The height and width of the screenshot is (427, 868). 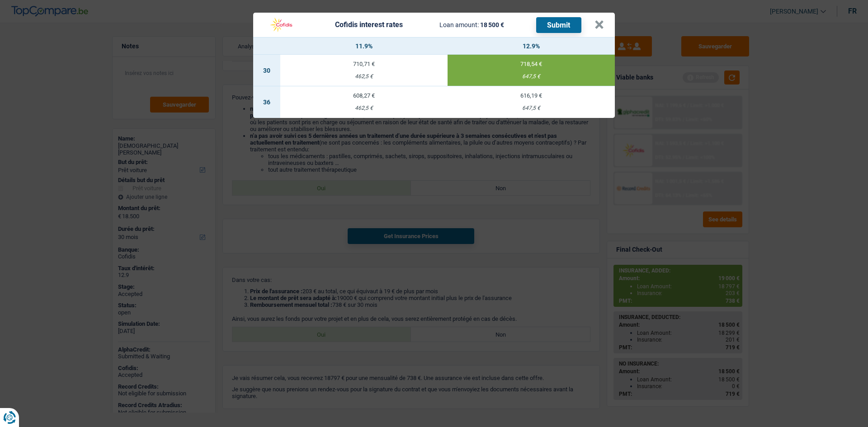 What do you see at coordinates (369, 25) in the screenshot?
I see `div: Cofidis interest rates` at bounding box center [369, 25].